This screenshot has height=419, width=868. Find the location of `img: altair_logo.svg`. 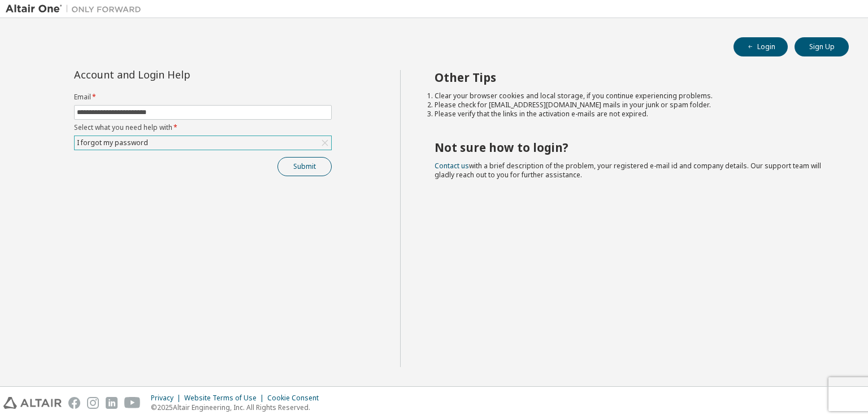

img: altair_logo.svg is located at coordinates (32, 403).